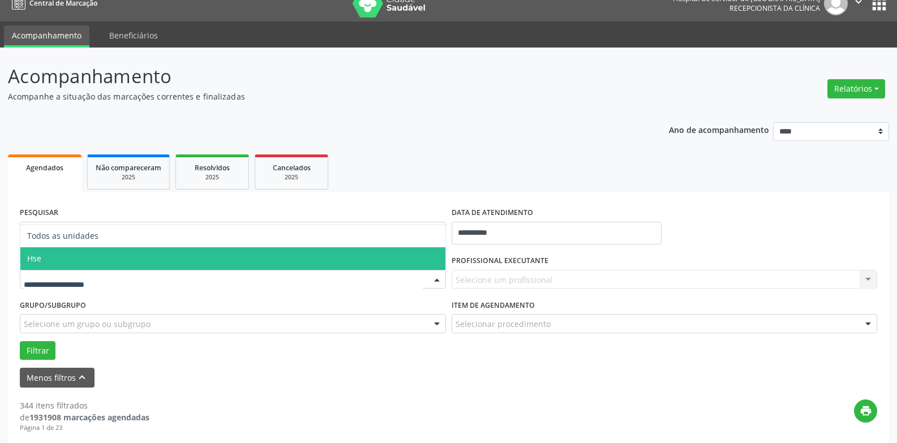  Describe the element at coordinates (84, 417) in the screenshot. I see `div: de` at that location.